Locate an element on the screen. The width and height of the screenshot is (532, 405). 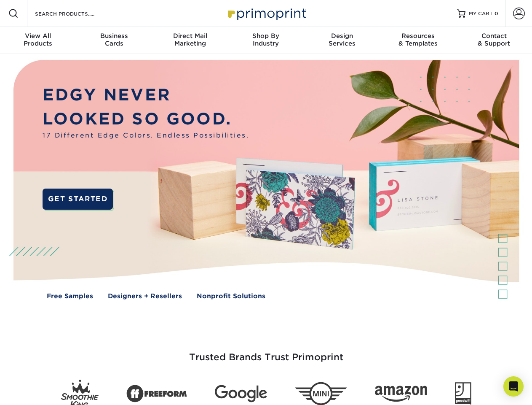
a: Shop ByIndustry is located at coordinates (266, 40).